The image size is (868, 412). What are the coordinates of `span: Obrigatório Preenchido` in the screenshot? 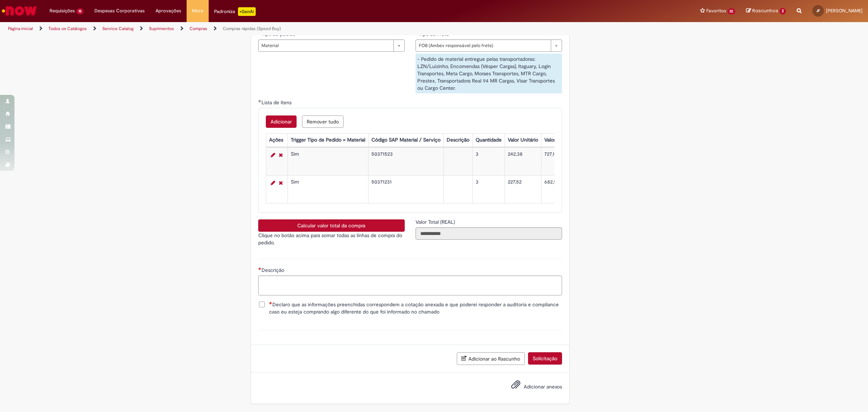 It's located at (259, 101).